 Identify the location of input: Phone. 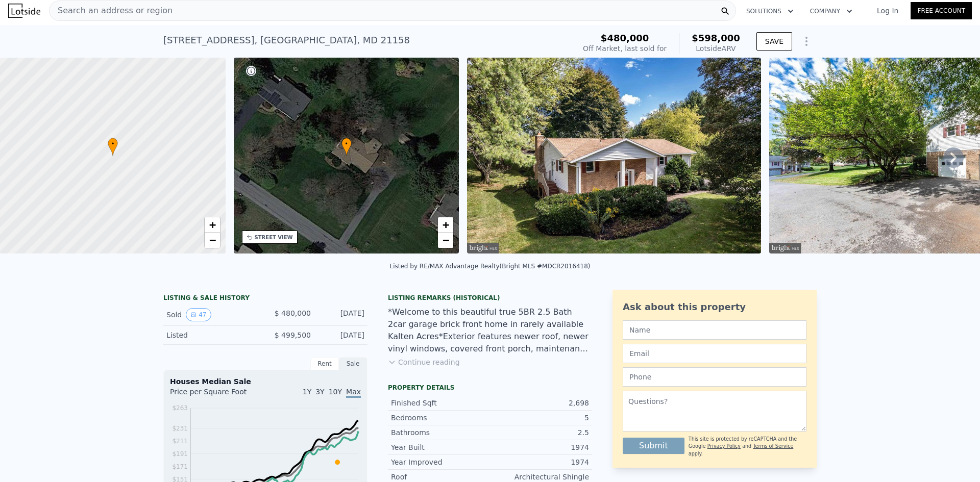
(715, 377).